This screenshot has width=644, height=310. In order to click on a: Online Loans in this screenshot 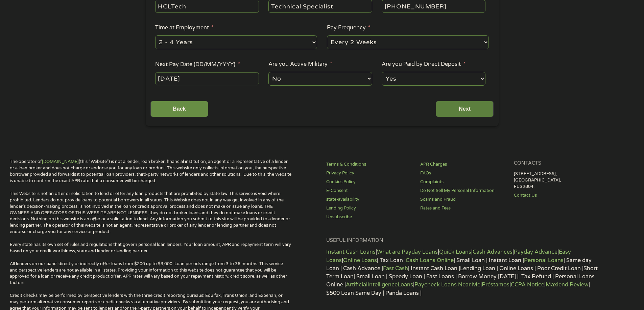, I will do `click(360, 261)`.